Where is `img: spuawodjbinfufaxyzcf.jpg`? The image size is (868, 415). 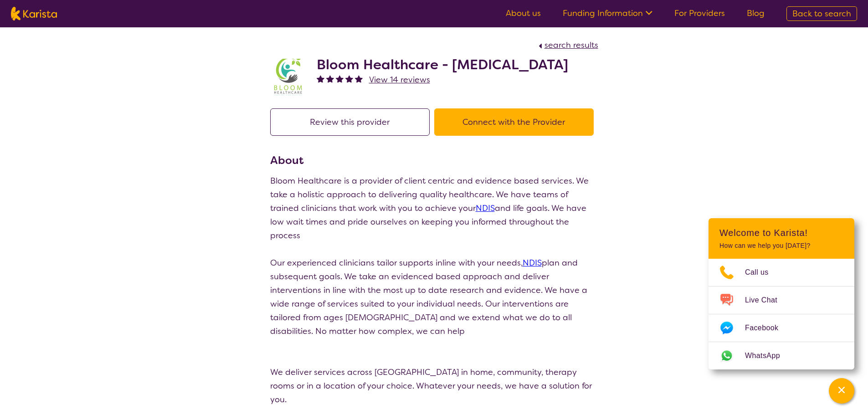
img: spuawodjbinfufaxyzcf.jpg is located at coordinates (288, 77).